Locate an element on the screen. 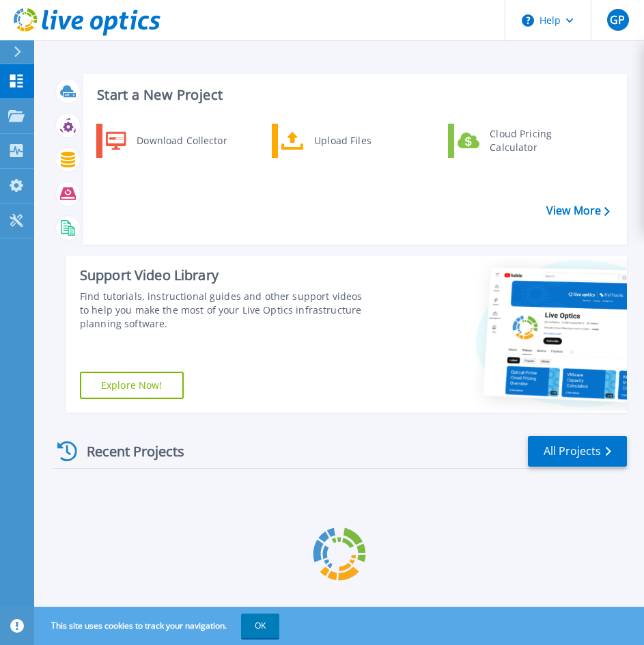  span: GP is located at coordinates (617, 20).